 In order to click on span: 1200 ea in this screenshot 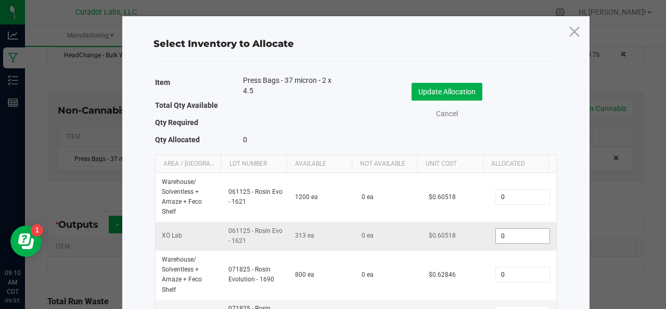, I will do `click(306, 197)`.